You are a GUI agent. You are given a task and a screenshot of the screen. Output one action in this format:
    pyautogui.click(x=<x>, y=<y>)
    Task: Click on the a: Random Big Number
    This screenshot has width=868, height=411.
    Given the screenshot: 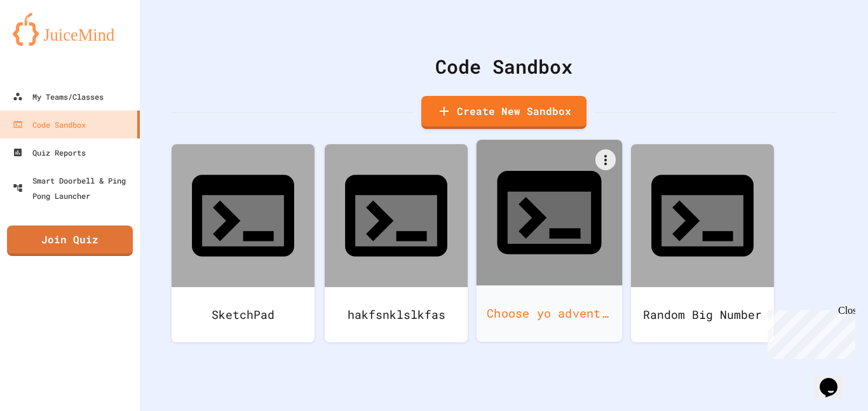 What is the action you would take?
    pyautogui.click(x=702, y=243)
    